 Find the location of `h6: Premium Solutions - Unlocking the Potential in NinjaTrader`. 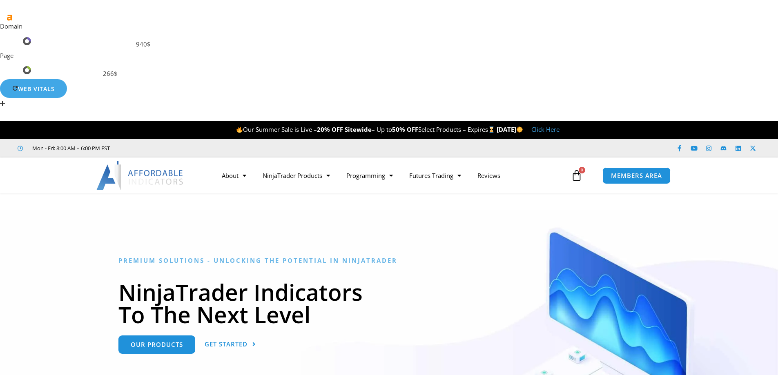

h6: Premium Solutions - Unlocking the Potential in NinjaTrader is located at coordinates (389, 261).